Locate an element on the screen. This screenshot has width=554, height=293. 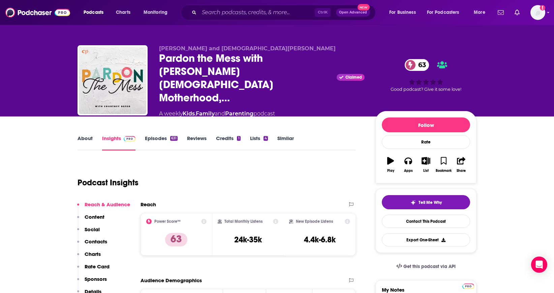
button: Social is located at coordinates (88, 232).